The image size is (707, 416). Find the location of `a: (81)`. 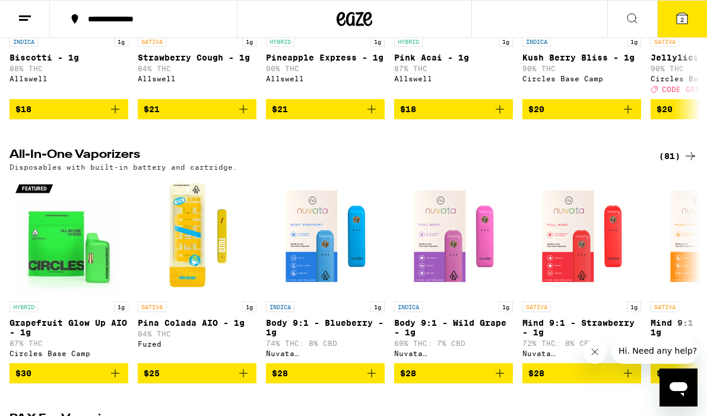

a: (81) is located at coordinates (678, 156).